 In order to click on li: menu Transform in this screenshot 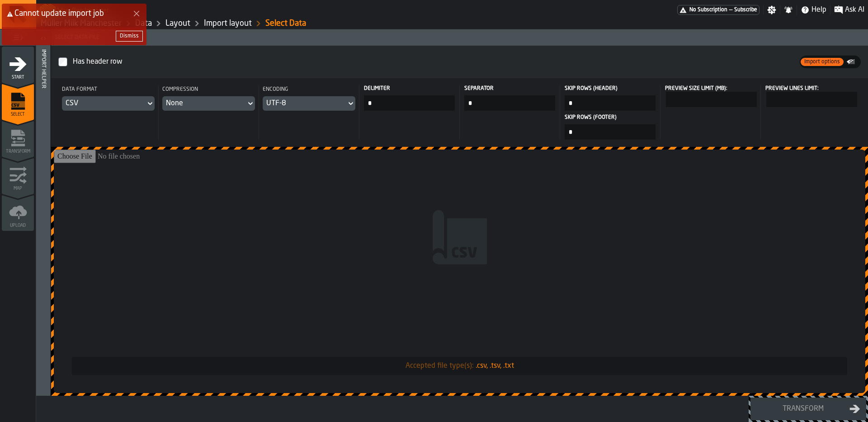, I will do `click(18, 139)`.